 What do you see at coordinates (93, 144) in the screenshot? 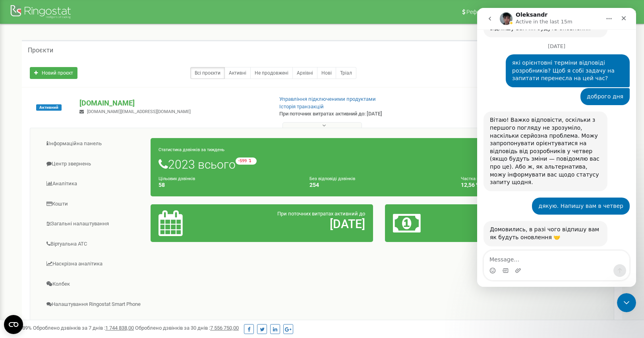
I see `a: Інформаційна панель` at bounding box center [93, 144].